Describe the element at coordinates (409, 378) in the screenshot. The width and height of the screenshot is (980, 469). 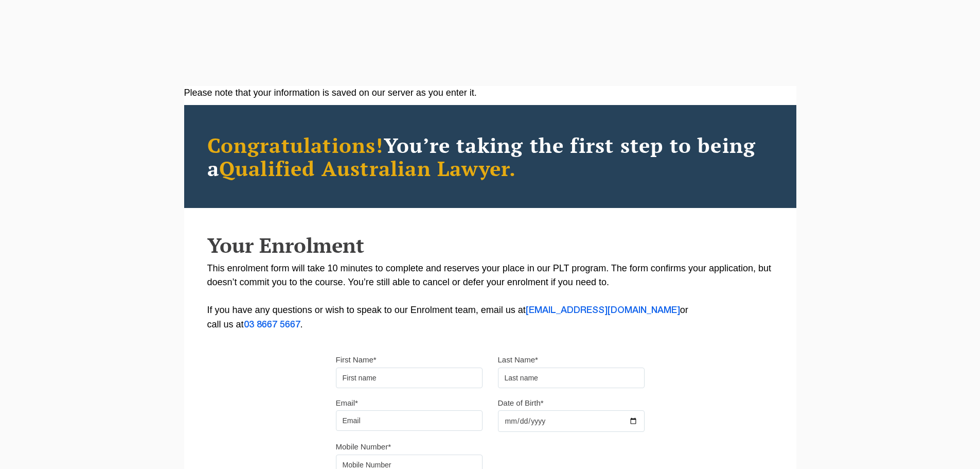
I see `input: First name` at that location.